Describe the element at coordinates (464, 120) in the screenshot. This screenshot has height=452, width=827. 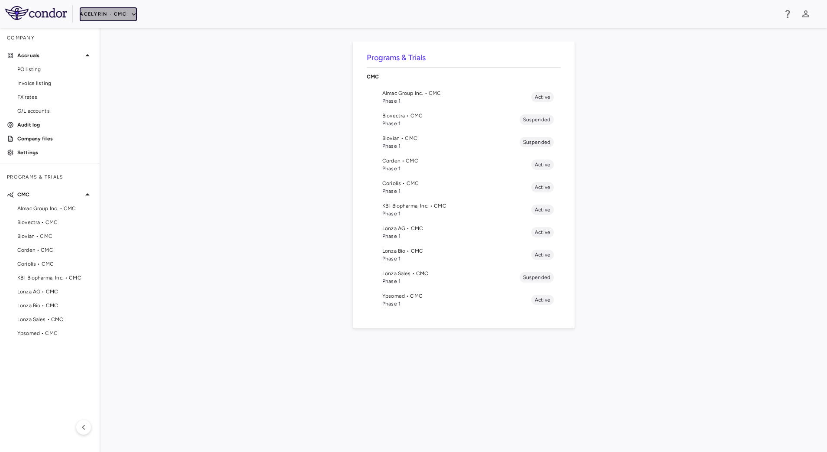
I see `li: Biovectra • CMCPhase 1Suspended` at that location.